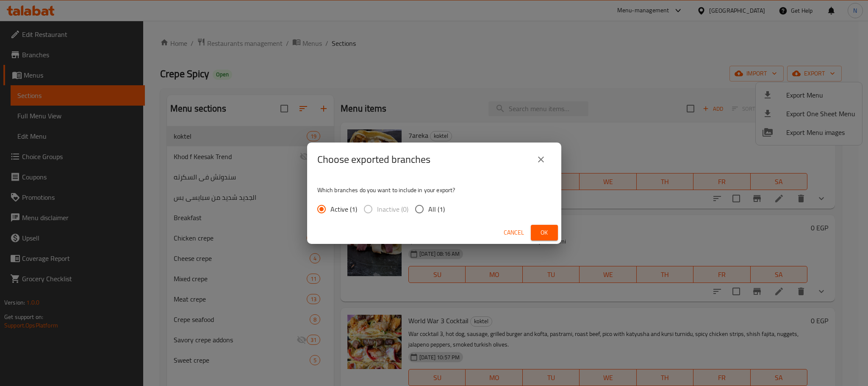  What do you see at coordinates (436, 209) in the screenshot?
I see `span: All (1)` at bounding box center [436, 209].